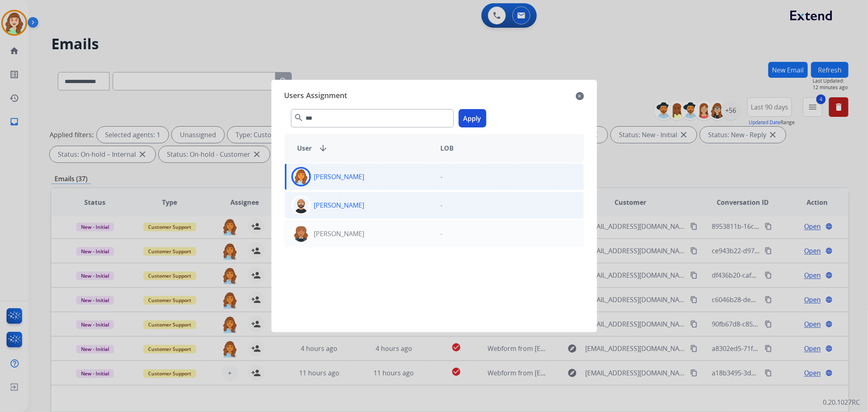 This screenshot has width=868, height=412. What do you see at coordinates (363, 148) in the screenshot?
I see `div: User` at bounding box center [363, 148].